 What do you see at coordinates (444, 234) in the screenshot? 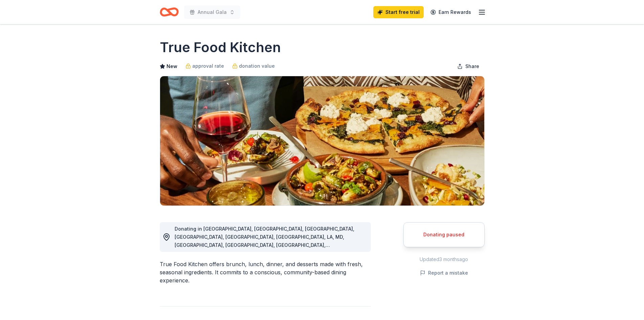
I see `div: Donating paused` at bounding box center [444, 234].